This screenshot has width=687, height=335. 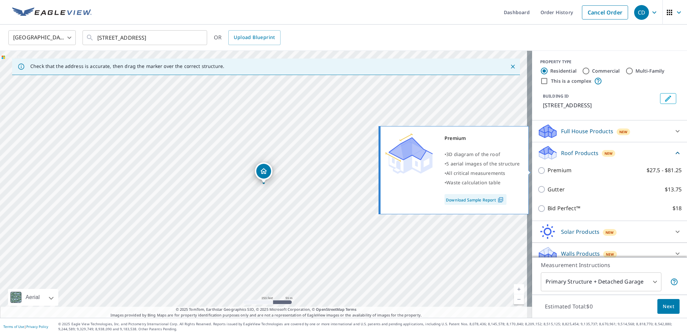 What do you see at coordinates (664, 170) in the screenshot?
I see `p: $27.5 - $81.25` at bounding box center [664, 170].